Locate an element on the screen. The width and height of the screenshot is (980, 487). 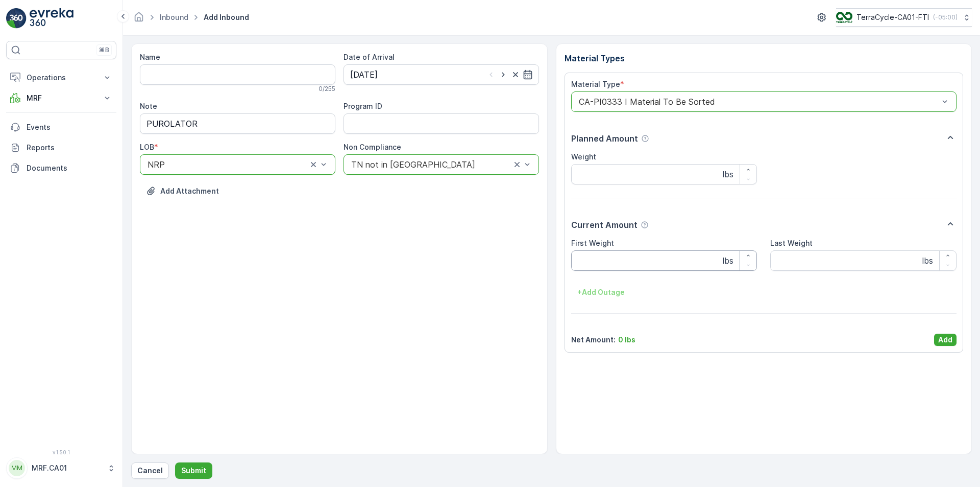
input: dd/mm/yyyy is located at coordinates (441, 75).